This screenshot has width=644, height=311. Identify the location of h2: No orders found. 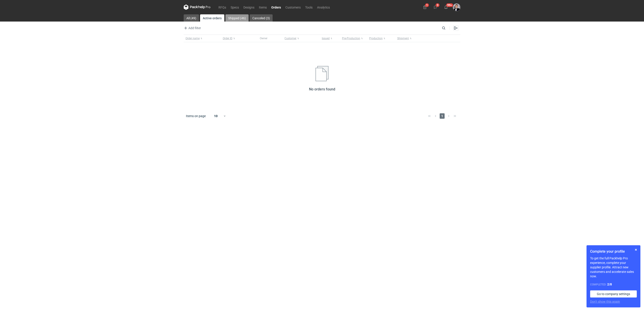
(322, 89).